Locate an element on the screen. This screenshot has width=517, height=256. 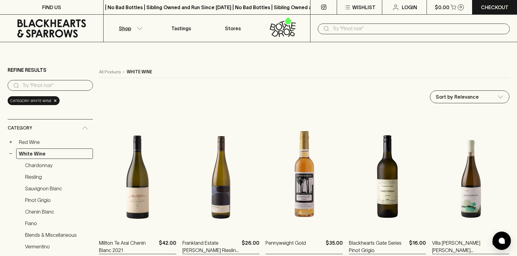
a: White Wine is located at coordinates (54, 154).